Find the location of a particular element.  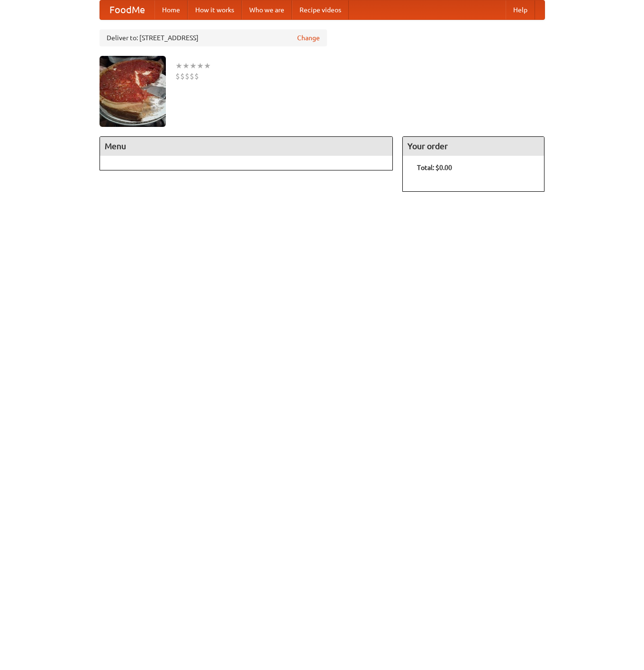

h4: Menu is located at coordinates (246, 146).